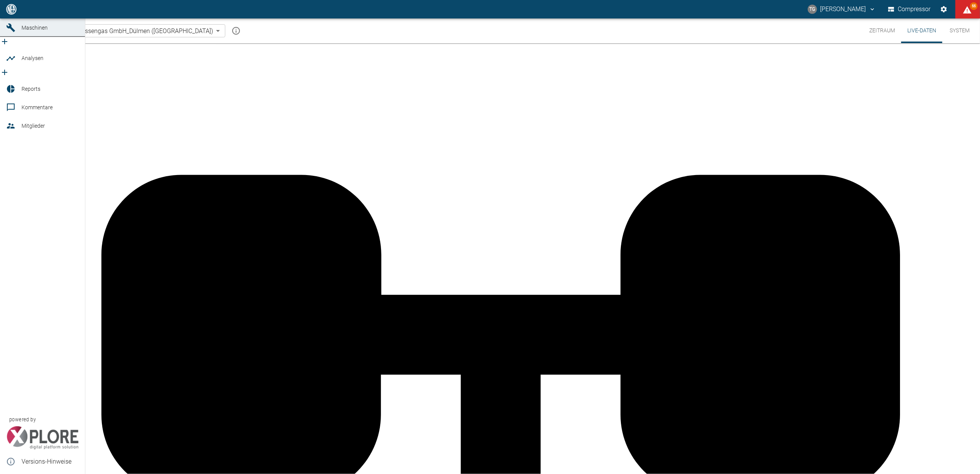 The height and width of the screenshot is (474, 980). Describe the element at coordinates (236, 31) in the screenshot. I see `button: mission info` at that location.